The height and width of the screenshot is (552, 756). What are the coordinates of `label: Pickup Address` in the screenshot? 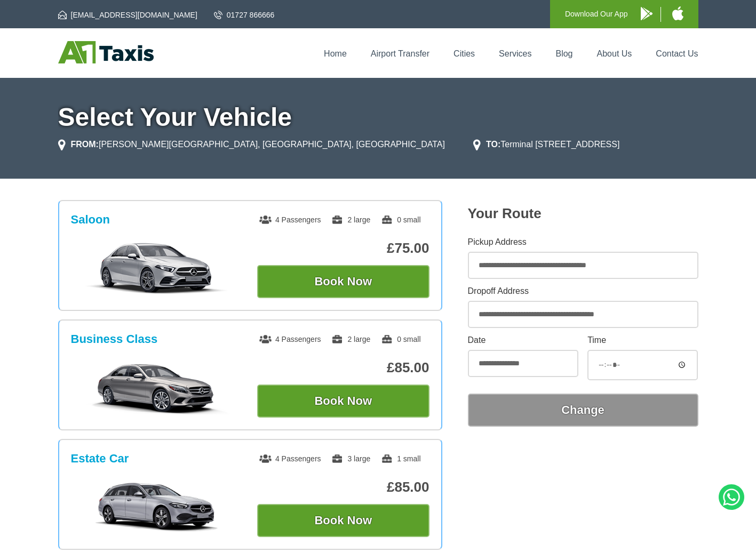 It's located at (583, 242).